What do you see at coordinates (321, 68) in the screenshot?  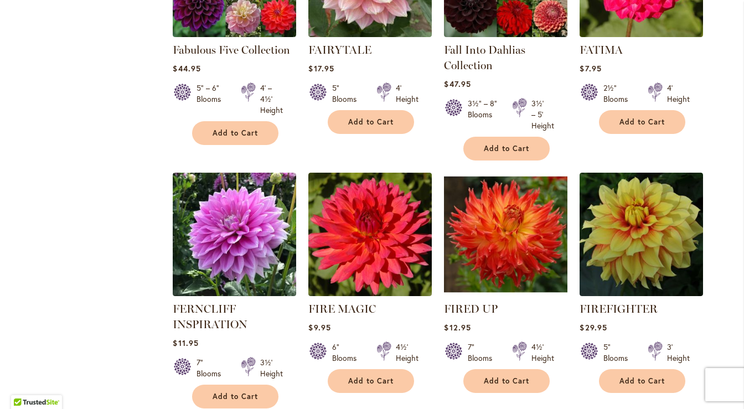 I see `span: $17.95` at bounding box center [321, 68].